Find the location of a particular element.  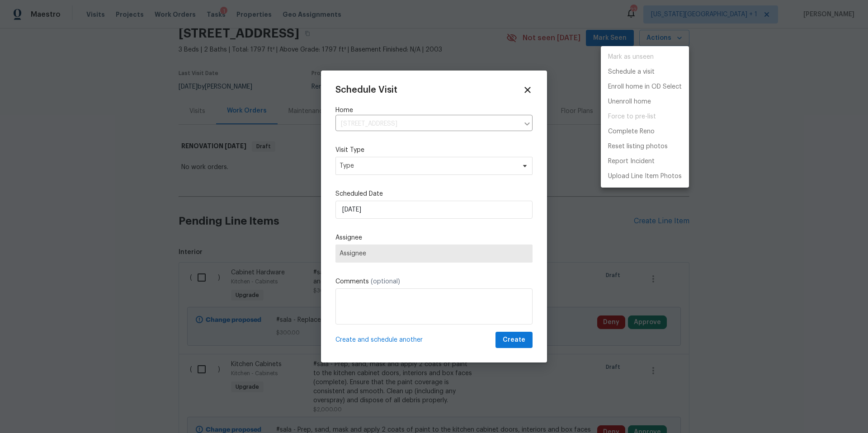

span: Setup visit must be completed before moving home to pre-list is located at coordinates (645, 117).